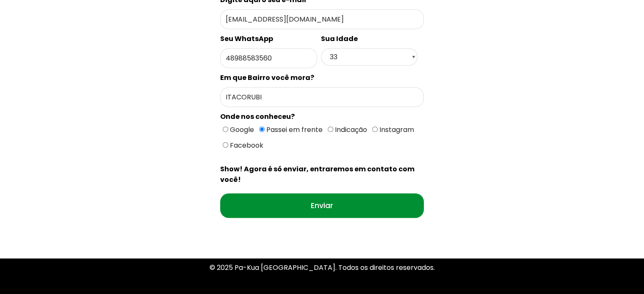 The height and width of the screenshot is (294, 644). I want to click on span: Passei em frente, so click(293, 130).